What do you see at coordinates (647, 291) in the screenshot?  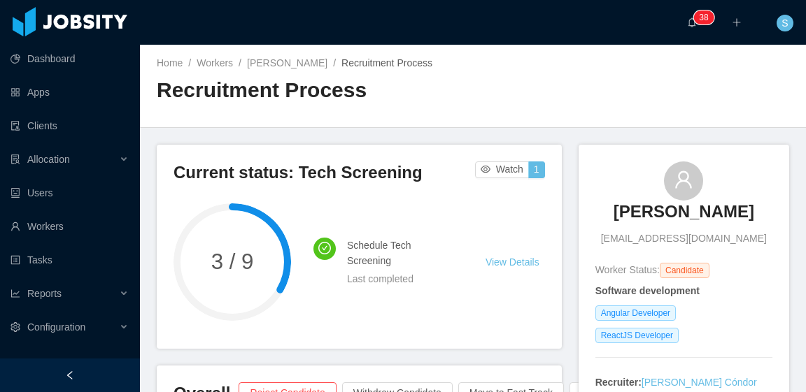 I see `strong: Software development` at bounding box center [647, 291].